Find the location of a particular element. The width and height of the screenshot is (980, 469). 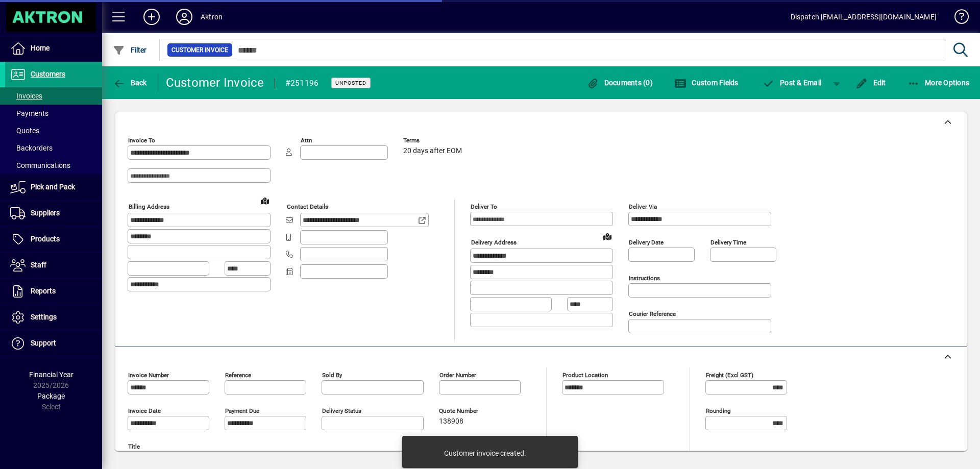

mat-label: Product location is located at coordinates (585, 375).